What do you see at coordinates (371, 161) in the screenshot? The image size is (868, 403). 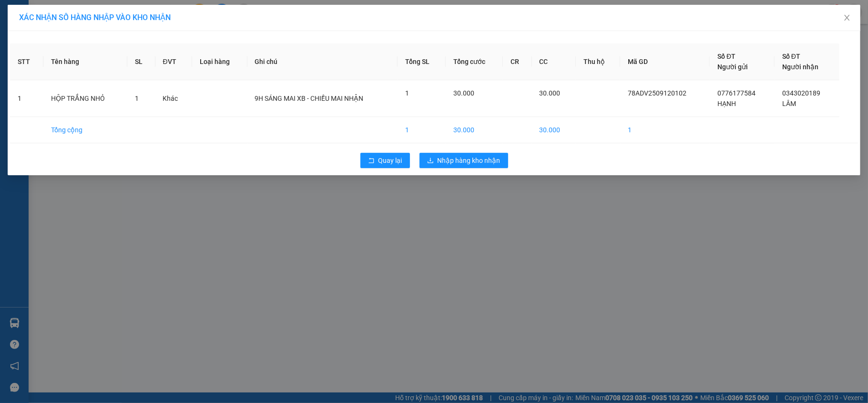 I see `span: rollback` at bounding box center [371, 161].